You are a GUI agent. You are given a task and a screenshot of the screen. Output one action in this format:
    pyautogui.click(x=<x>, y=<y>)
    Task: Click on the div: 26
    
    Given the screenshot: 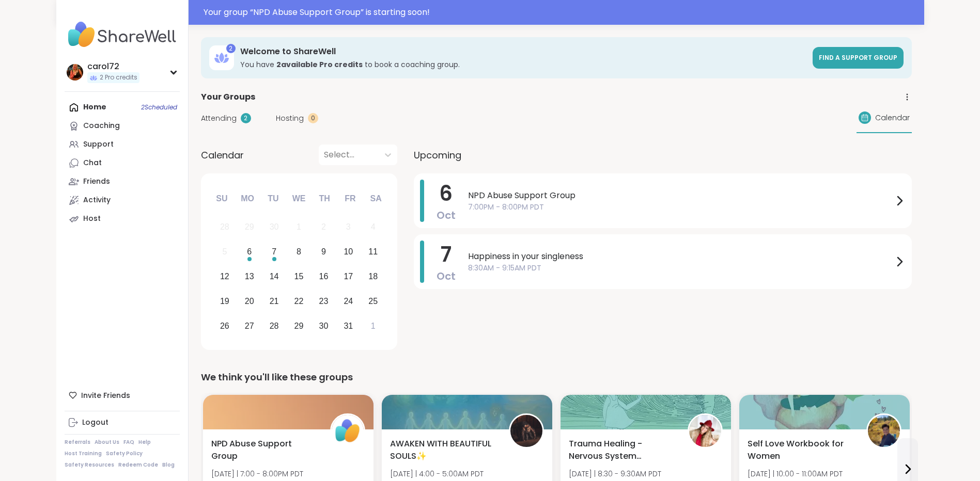 What is the action you would take?
    pyautogui.click(x=225, y=326)
    